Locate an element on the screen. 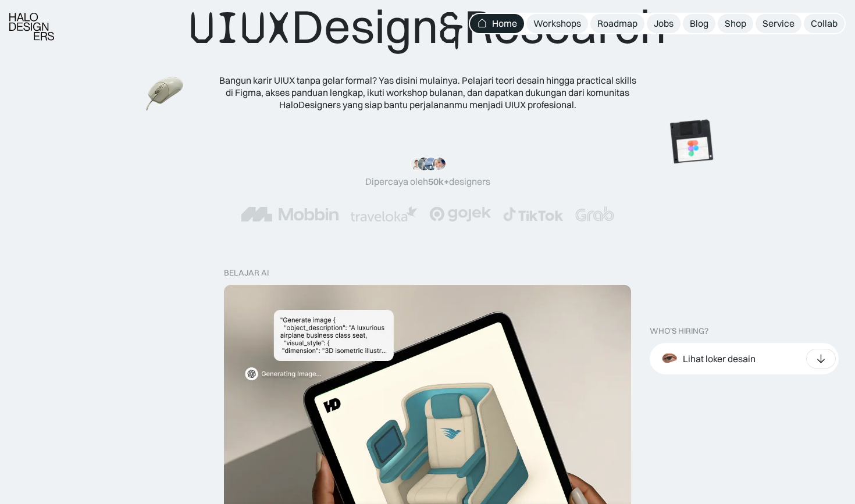 The image size is (855, 504). div: WHO’S HIRING? is located at coordinates (679, 330).